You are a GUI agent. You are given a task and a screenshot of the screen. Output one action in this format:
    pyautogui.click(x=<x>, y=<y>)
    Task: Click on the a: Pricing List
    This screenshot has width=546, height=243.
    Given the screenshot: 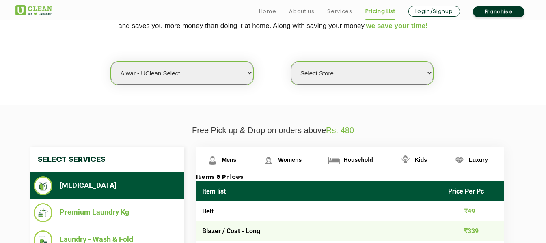 What is the action you would take?
    pyautogui.click(x=380, y=11)
    